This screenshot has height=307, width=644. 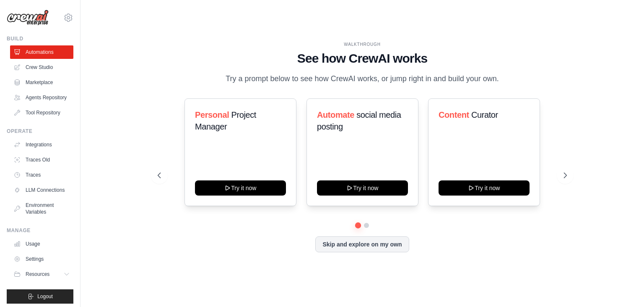 I want to click on span: Project Manager, so click(x=226, y=121).